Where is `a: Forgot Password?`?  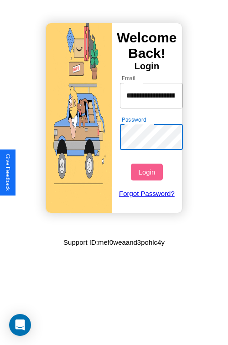
a: Forgot Password? is located at coordinates (147, 193).